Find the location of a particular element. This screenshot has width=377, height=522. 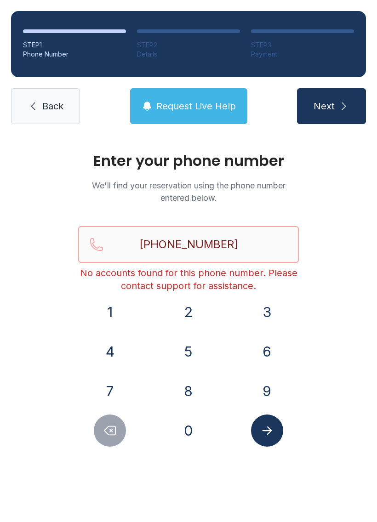

div: STEP 3 is located at coordinates (303, 45).